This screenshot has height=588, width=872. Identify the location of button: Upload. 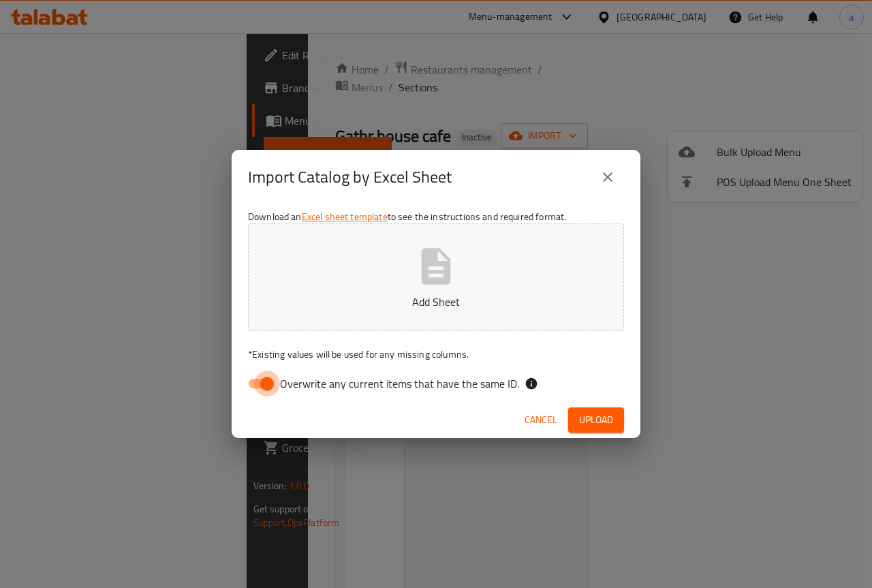
(596, 420).